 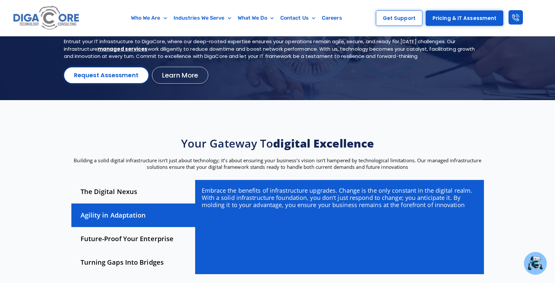 I want to click on h2: Your gateway to, so click(x=278, y=143).